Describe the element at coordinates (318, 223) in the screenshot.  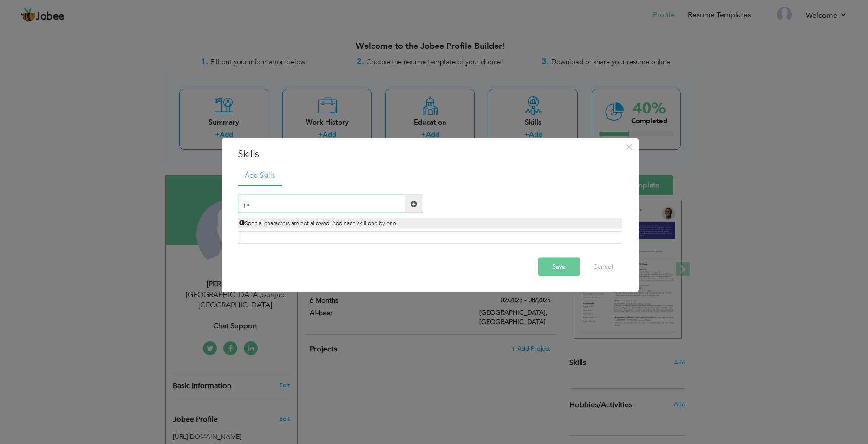
I see `span: Special characters are not allowed. Add each skill one by one.` at that location.